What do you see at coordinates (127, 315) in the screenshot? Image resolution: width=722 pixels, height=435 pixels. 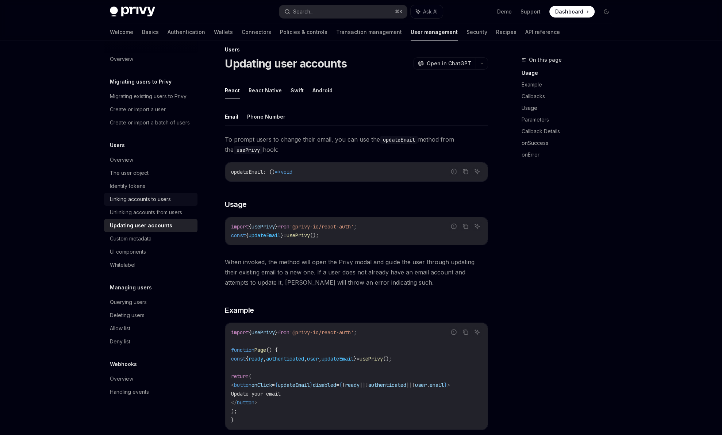 I see `div: Deleting users` at bounding box center [127, 315].